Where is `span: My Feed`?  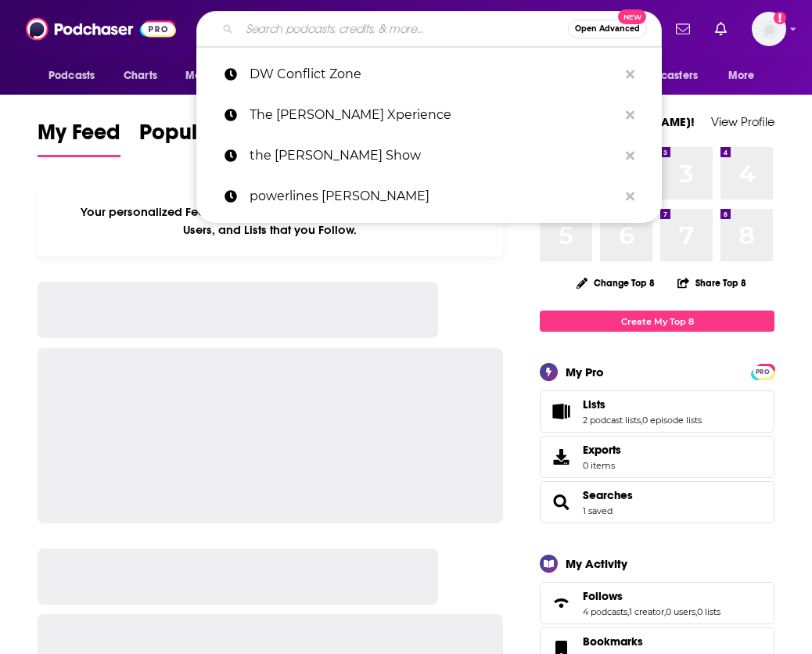
span: My Feed is located at coordinates (79, 137).